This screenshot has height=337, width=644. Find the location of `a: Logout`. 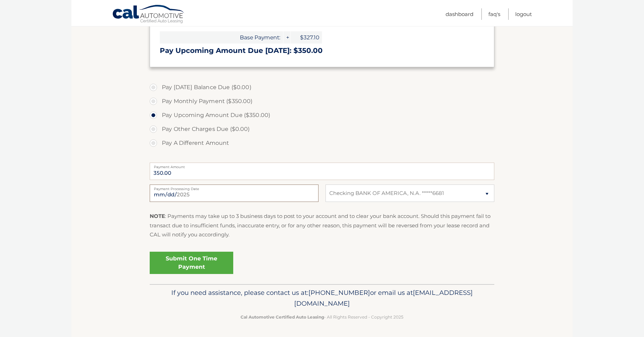

a: Logout is located at coordinates (523, 14).